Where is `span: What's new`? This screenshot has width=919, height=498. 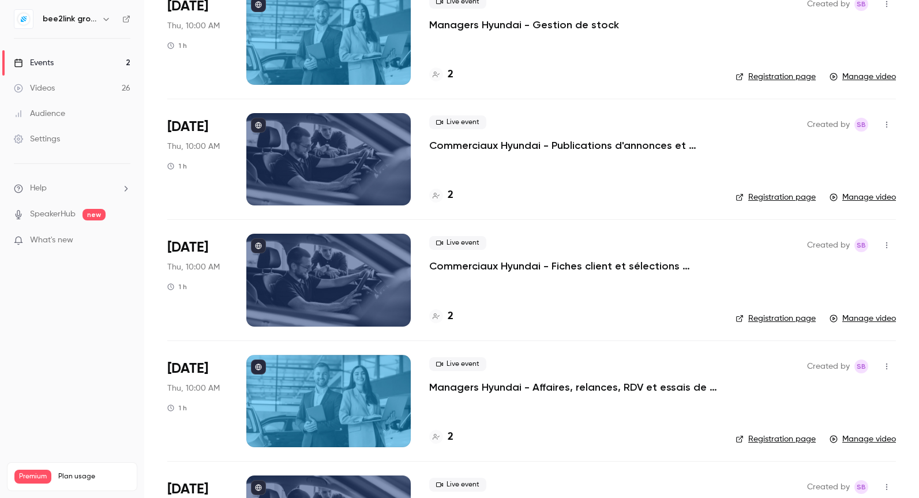
span: What's new is located at coordinates (51, 240).